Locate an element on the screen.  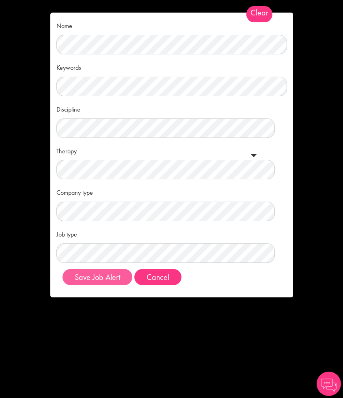
button: Close is located at coordinates (158, 277).